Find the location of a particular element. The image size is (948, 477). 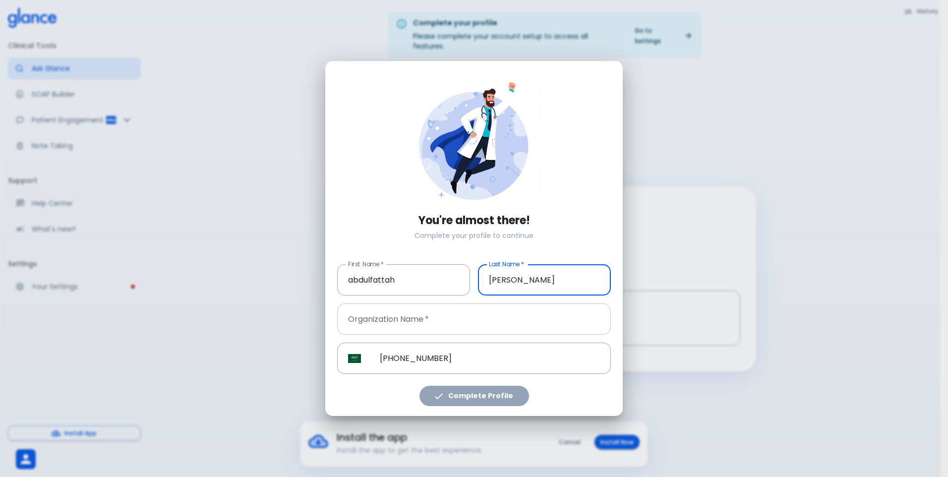

button: Select country is located at coordinates (355, 358).